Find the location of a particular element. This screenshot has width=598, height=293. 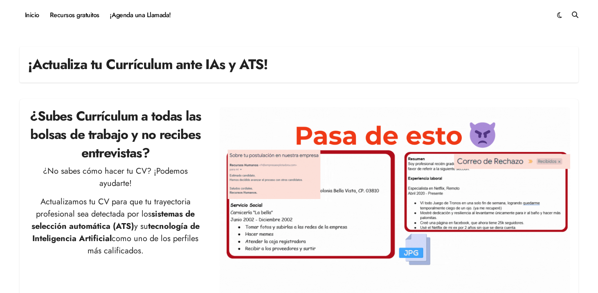

p: Actualizamos tu CV para que tu trayectoria profesional sea detectada por los y su como uno de los... is located at coordinates (115, 226).